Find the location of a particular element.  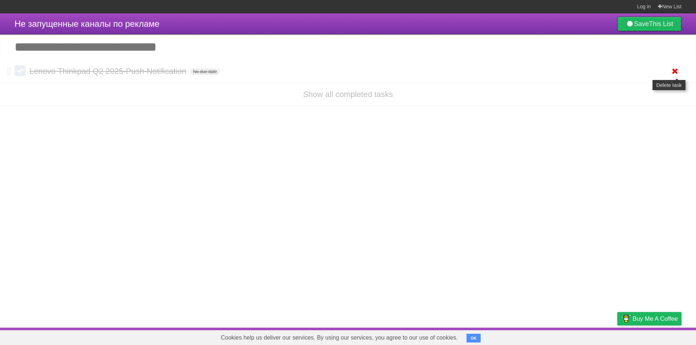

a: Developers is located at coordinates (559, 337).